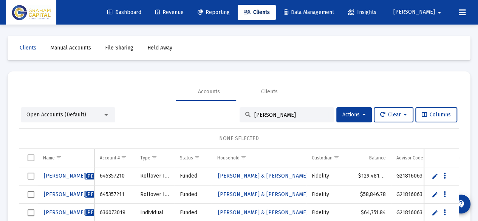 The width and height of the screenshot is (478, 221). What do you see at coordinates (372, 158) in the screenshot?
I see `td: Column Balance` at bounding box center [372, 158].